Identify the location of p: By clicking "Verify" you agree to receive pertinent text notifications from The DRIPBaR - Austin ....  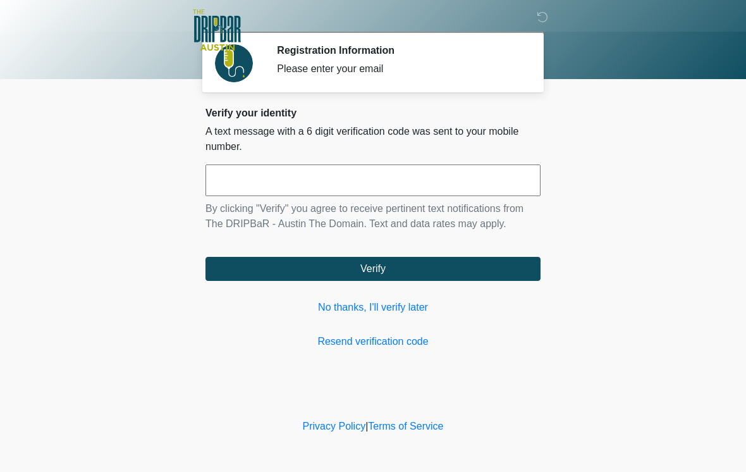
(373, 216).